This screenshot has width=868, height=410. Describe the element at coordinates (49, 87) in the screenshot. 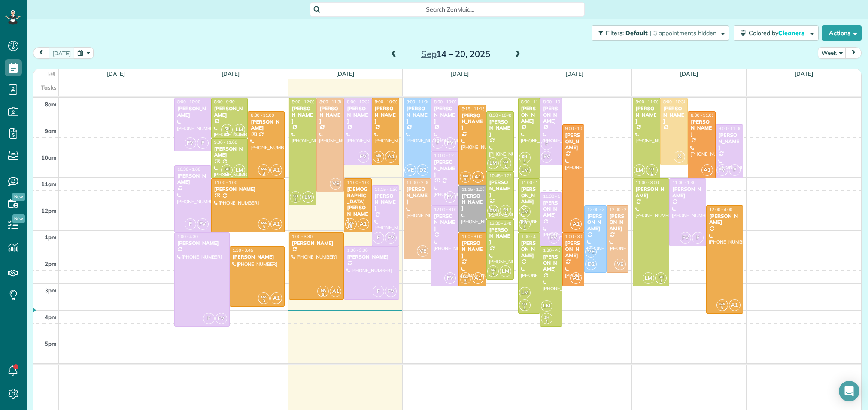

I see `span: Tasks` at that location.